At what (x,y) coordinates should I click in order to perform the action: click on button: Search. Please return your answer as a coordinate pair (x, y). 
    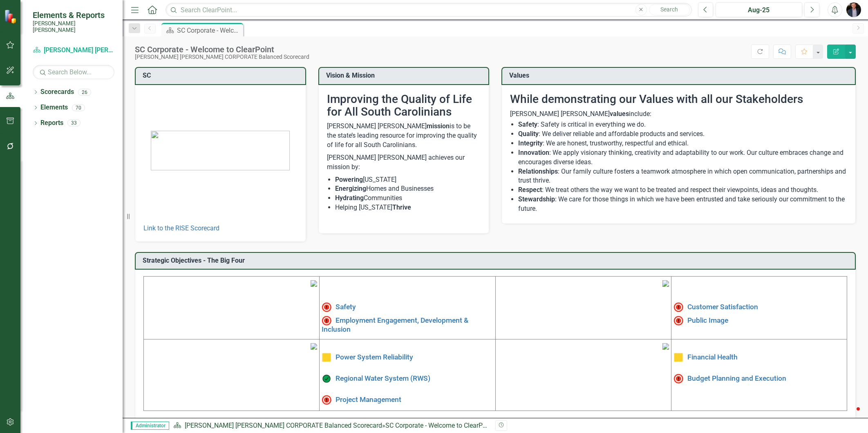
    Looking at the image, I should click on (669, 10).